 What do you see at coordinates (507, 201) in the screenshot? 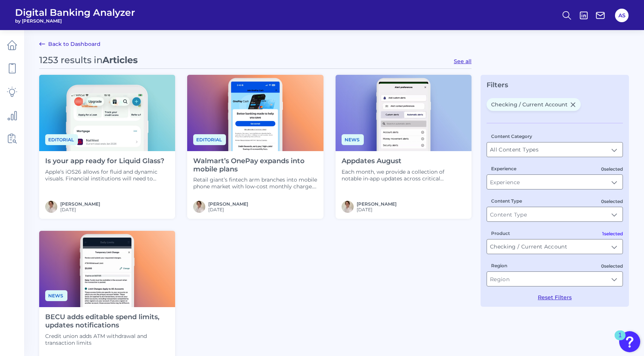
I see `label: Content Type` at bounding box center [507, 201].